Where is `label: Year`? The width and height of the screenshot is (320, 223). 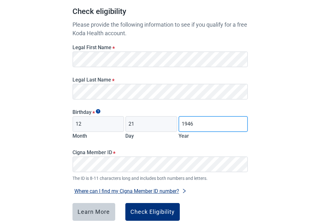
label: Year is located at coordinates (184, 136).